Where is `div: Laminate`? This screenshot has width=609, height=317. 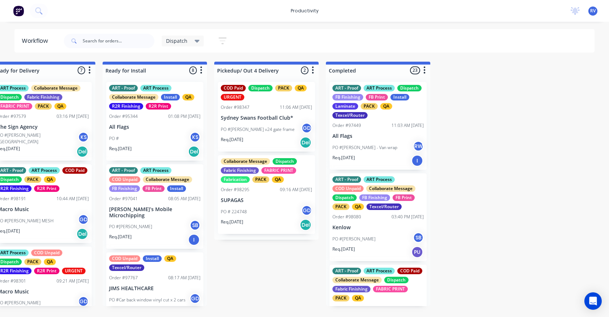 div: Laminate is located at coordinates (345, 106).